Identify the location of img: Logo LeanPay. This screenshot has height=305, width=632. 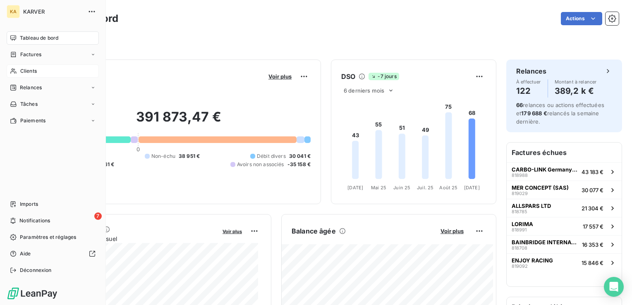
(32, 294).